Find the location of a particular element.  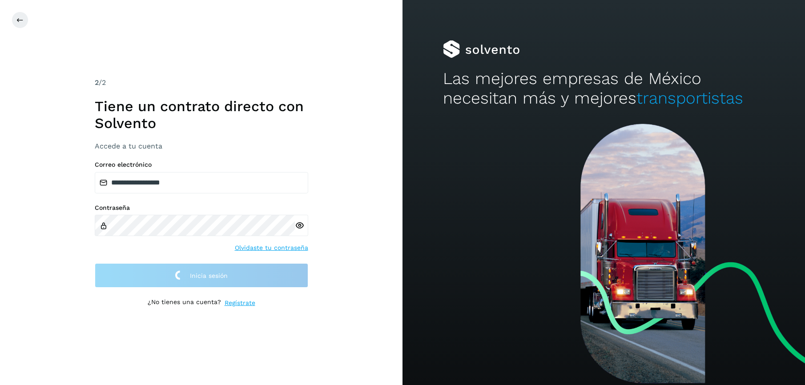

button: Inicia sesión is located at coordinates (201, 275).